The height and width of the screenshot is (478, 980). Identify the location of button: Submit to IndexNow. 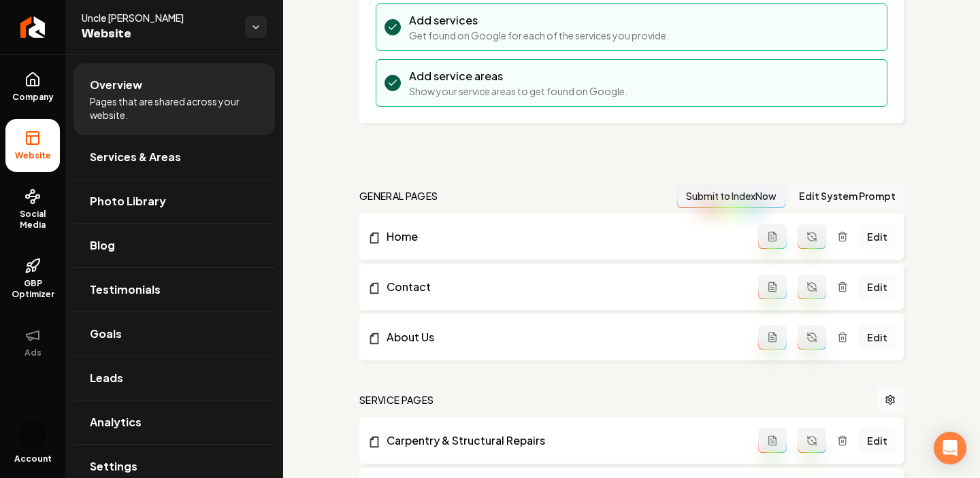
(731, 196).